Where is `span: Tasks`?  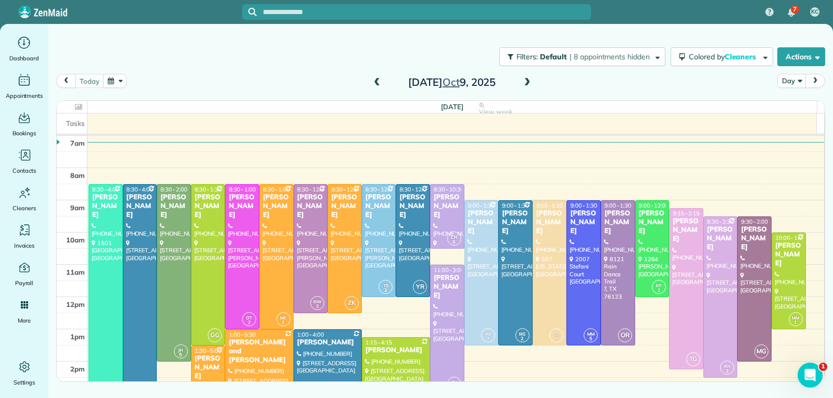 span: Tasks is located at coordinates (76, 123).